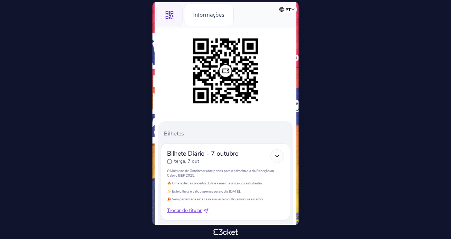  Describe the element at coordinates (227, 134) in the screenshot. I see `p: Bilhetes` at that location.